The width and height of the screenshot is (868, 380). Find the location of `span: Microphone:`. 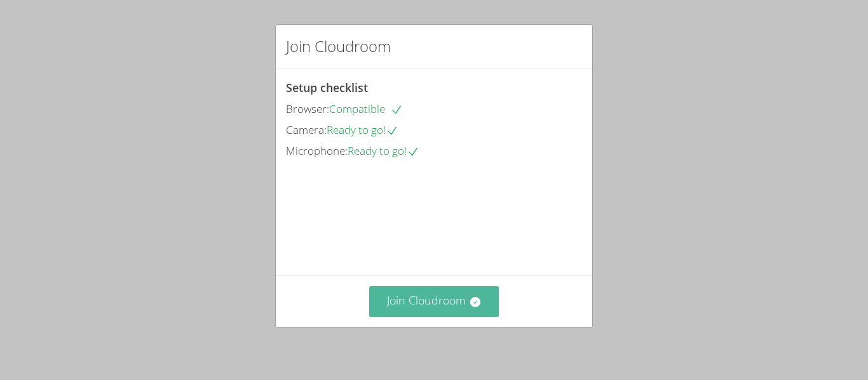

span: Microphone: is located at coordinates (316, 151).